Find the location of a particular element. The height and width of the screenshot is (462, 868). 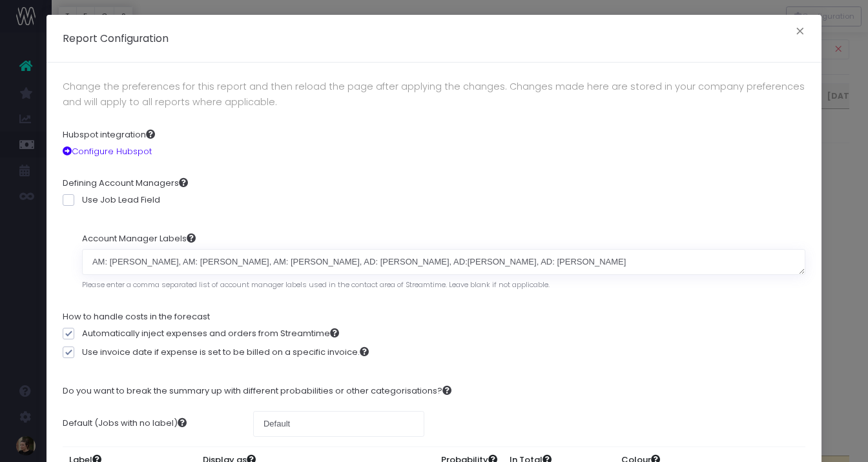

img: tab_keywords_by_traffic_grey.svg is located at coordinates (133, 80).